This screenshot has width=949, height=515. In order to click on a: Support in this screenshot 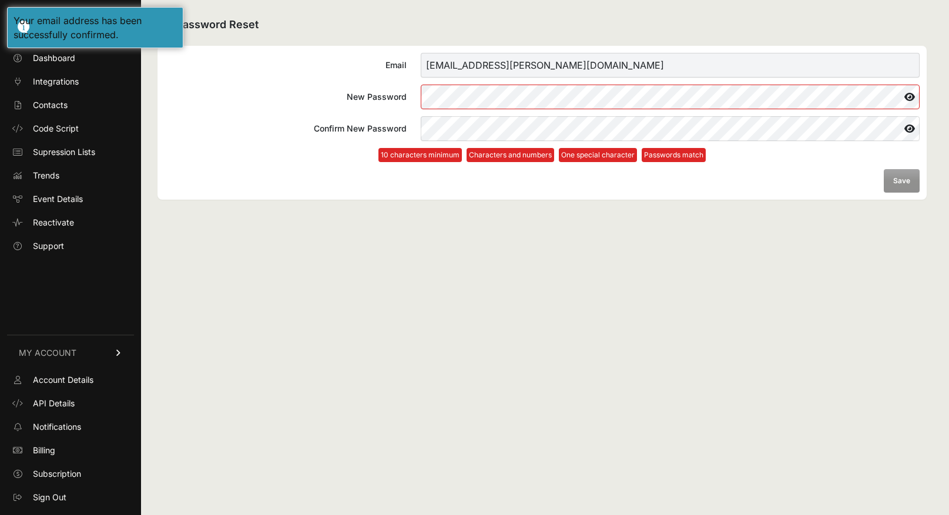, I will do `click(71, 246)`.